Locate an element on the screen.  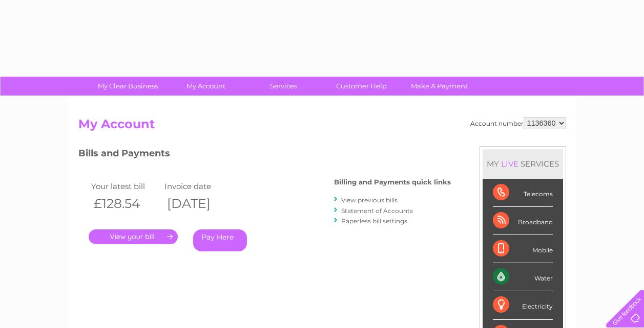
div: MY SERVICES is located at coordinates (522, 164).